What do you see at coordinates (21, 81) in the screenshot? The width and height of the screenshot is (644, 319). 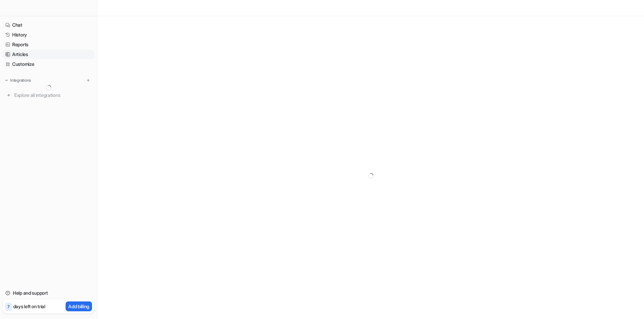 I see `p: Integrations` at bounding box center [21, 81].